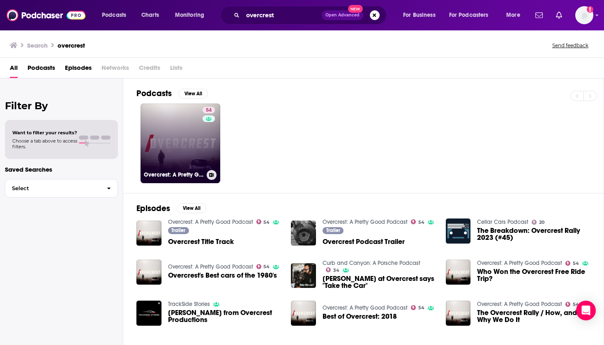  I want to click on a: The Breakdown: Overcrest Rally 2023 (#45), so click(458, 231).